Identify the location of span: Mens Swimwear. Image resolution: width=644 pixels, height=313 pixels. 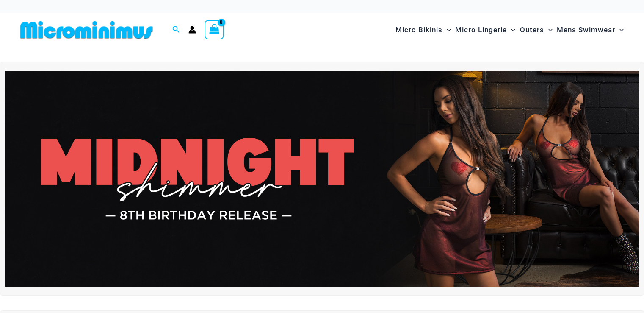
(586, 30).